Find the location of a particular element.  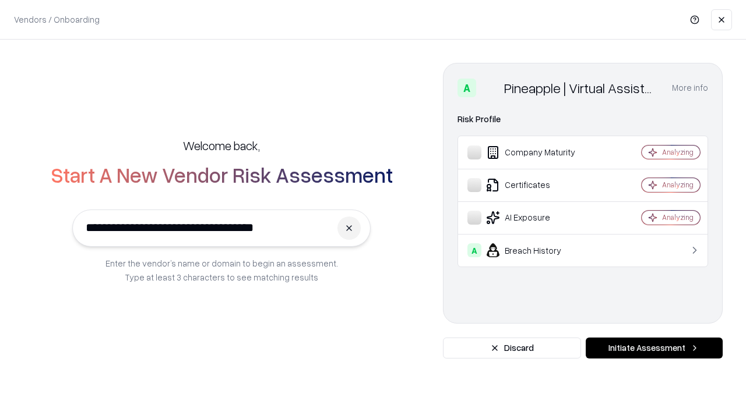

h5: Welcome back, is located at coordinates (221, 146).